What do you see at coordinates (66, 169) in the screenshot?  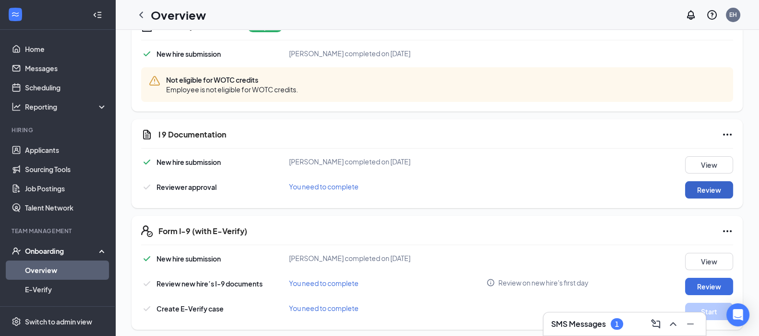 I see `a: Sourcing Tools` at bounding box center [66, 169].